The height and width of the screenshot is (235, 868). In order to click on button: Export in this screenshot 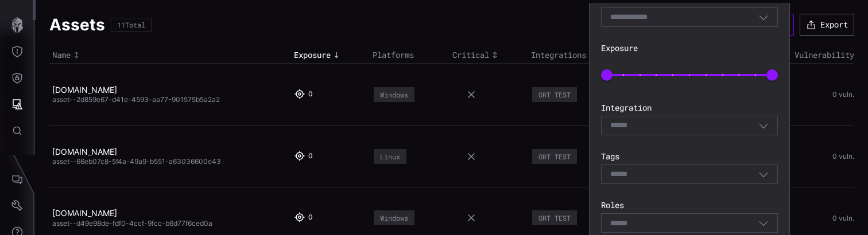, I will do `click(826, 25)`.